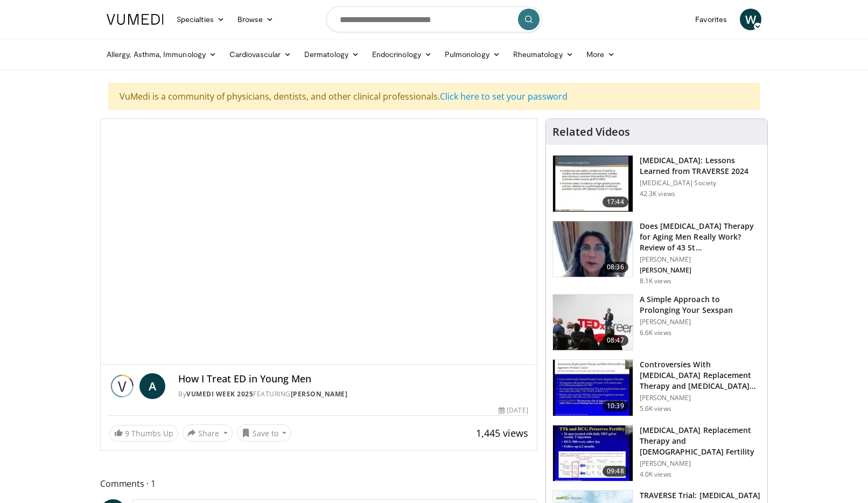  What do you see at coordinates (751, 20) in the screenshot?
I see `span: W` at bounding box center [751, 20].